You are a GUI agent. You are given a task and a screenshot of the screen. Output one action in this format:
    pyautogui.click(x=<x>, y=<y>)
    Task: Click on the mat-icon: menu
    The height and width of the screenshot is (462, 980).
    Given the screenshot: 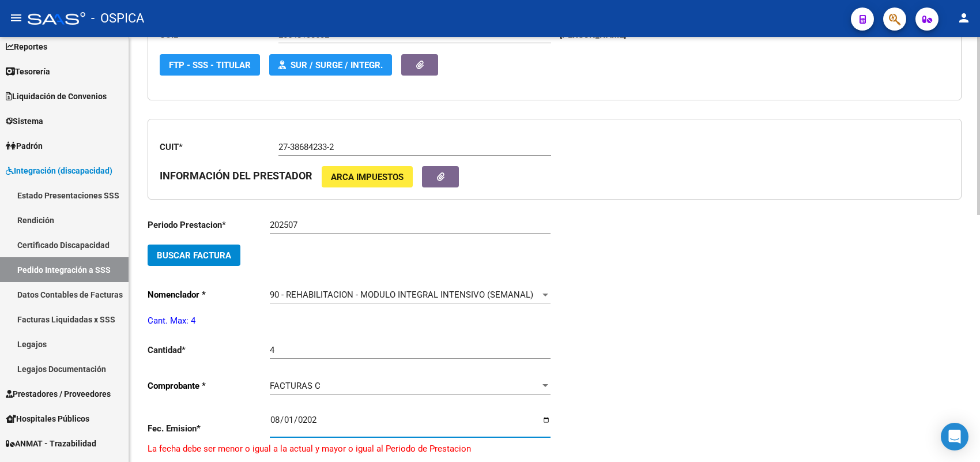 What is the action you would take?
    pyautogui.click(x=16, y=18)
    